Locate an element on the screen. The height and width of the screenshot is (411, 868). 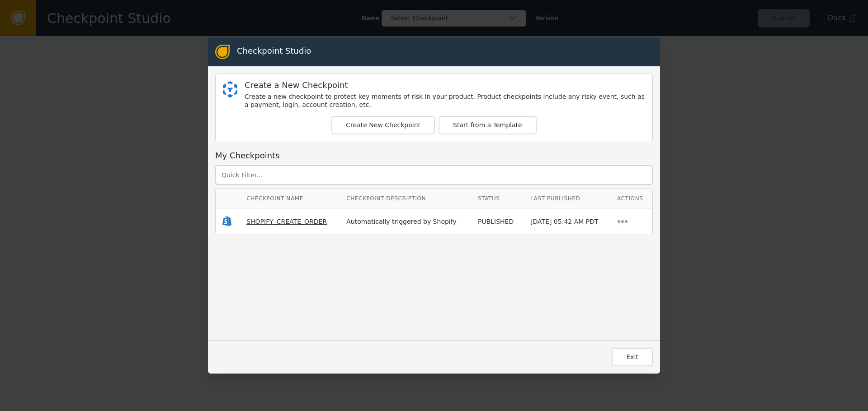
th: Last Published is located at coordinates (566, 198).